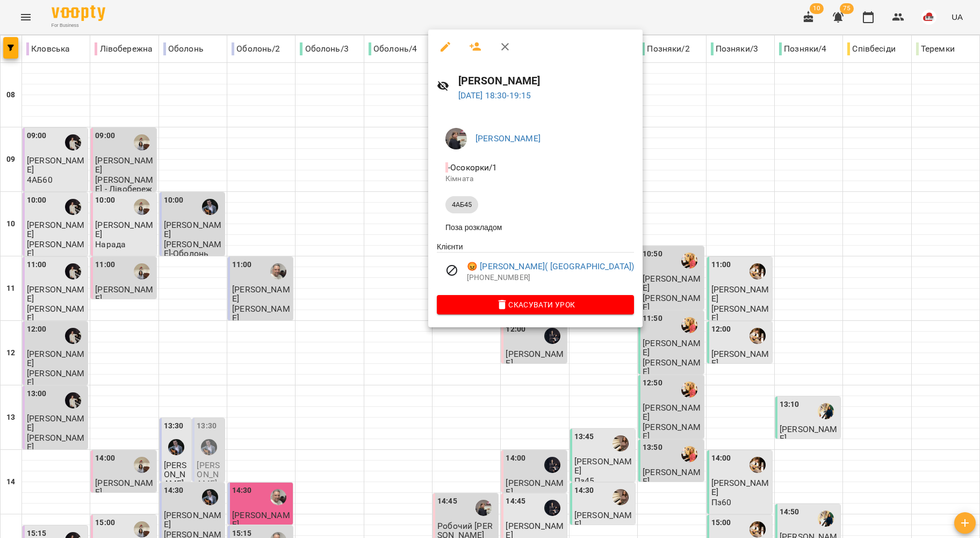 The image size is (980, 538). Describe the element at coordinates (535, 268) in the screenshot. I see `ul: Клієнти` at that location.